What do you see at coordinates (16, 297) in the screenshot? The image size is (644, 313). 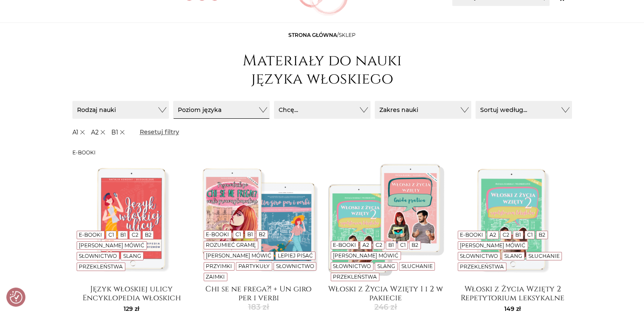 I see `button: Preferencje co do zgód` at bounding box center [16, 297].